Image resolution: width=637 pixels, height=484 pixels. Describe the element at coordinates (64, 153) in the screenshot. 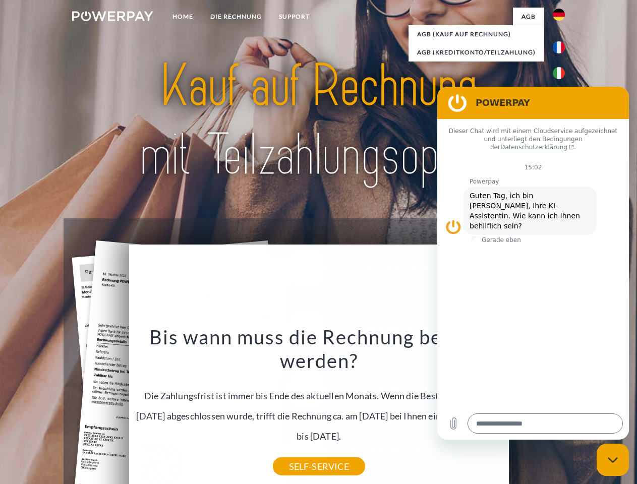

I see `p: Gerade eben` at that location.